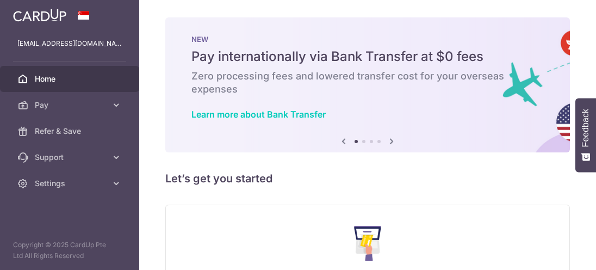  Describe the element at coordinates (71, 183) in the screenshot. I see `span: Settings` at that location.